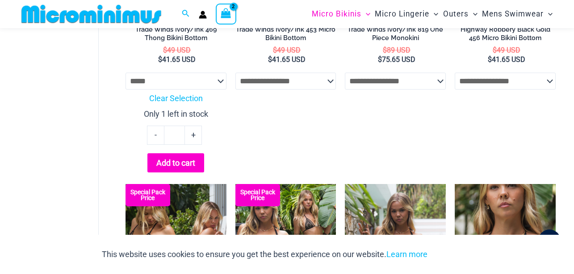 The image size is (574, 274). I want to click on a: Trade Winds Ivory/Ink 469 Thong Bikini Bottom, so click(176, 35).